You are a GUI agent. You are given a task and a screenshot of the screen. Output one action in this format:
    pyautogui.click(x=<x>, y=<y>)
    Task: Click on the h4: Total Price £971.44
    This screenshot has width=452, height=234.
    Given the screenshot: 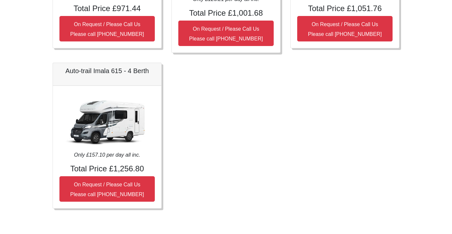 What is the action you would take?
    pyautogui.click(x=107, y=8)
    